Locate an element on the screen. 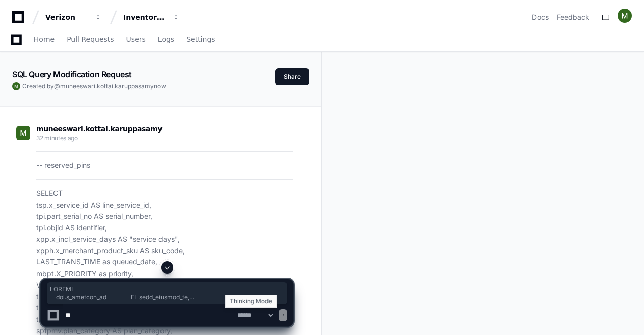 The height and width of the screenshot is (335, 644). a: Pull Requests is located at coordinates (90, 40).